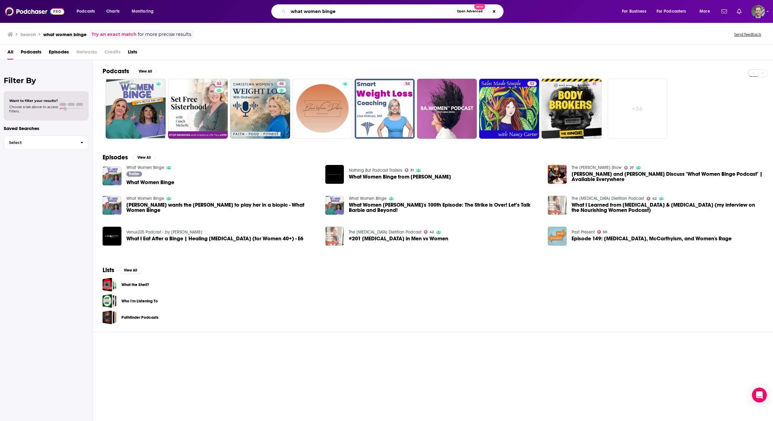  What do you see at coordinates (444, 208) in the screenshot?
I see `a: What Women Binge's 100th Episode: The Strike is Over! Let’s Talk Barbie and Beyond!` at bounding box center [444, 208].